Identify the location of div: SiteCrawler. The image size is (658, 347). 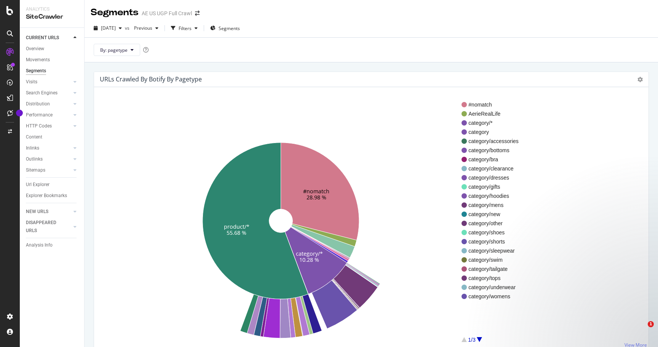
(52, 17).